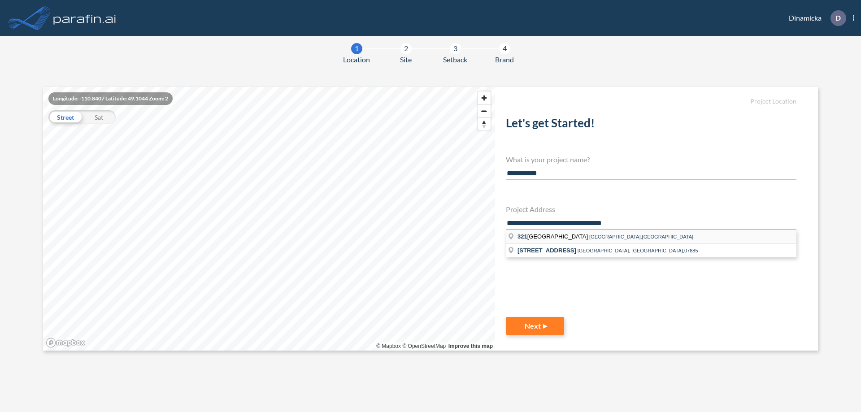 The width and height of the screenshot is (861, 412). Describe the element at coordinates (535, 326) in the screenshot. I see `button: Next` at that location.